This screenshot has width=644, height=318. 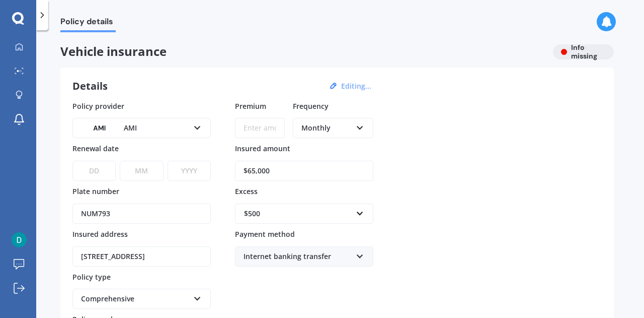 I want to click on img: ACg8ocKCSx8Awjpr09FJj6s8d4RmmRN1tTjSgOBH4Ydnd9RTuyVjqw=s96-c, so click(x=19, y=240).